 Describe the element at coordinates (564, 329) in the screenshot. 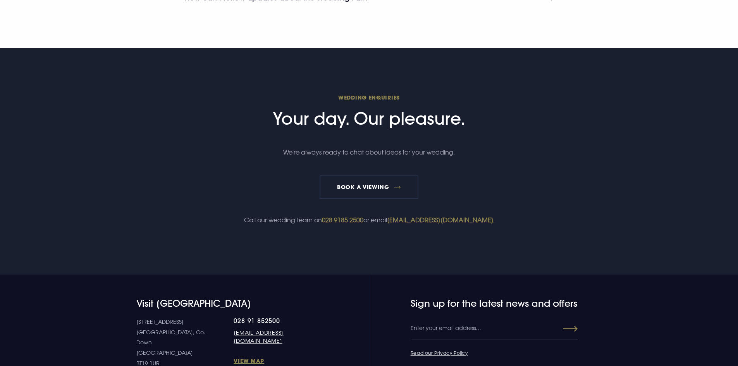

I see `button: Submit` at that location.